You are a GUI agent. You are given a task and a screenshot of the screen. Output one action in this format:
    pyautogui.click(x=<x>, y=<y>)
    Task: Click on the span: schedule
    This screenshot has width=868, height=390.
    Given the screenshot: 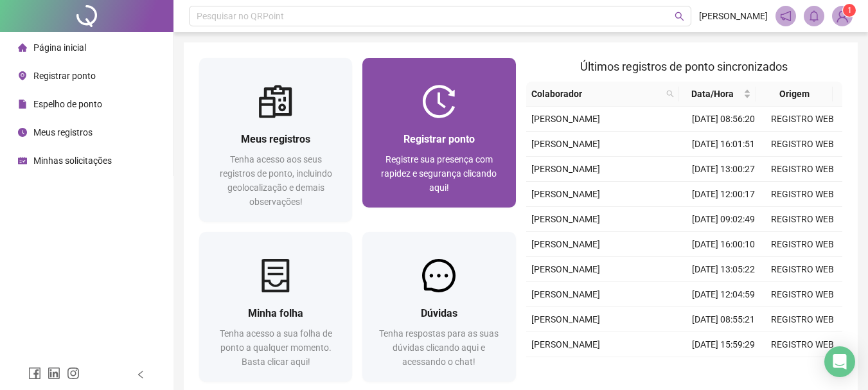 What is the action you would take?
    pyautogui.click(x=22, y=161)
    